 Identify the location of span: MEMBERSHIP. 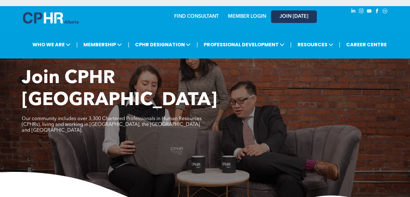
(103, 44).